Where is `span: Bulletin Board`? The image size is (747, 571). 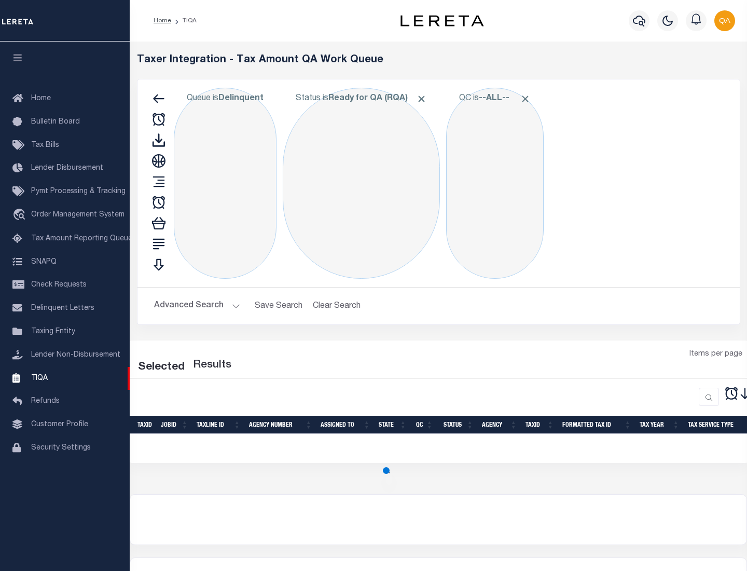 span: Bulletin Board is located at coordinates (56, 122).